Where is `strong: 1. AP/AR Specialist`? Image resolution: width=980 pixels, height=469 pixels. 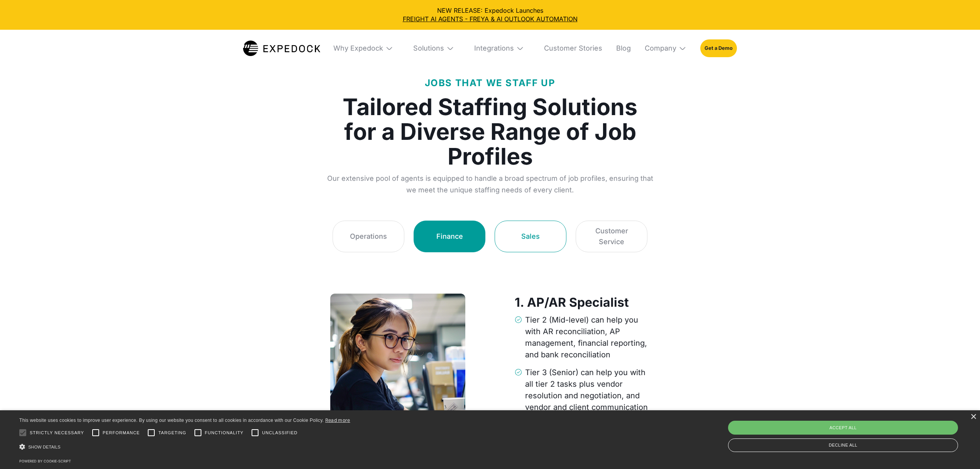
strong: 1. AP/AR Specialist is located at coordinates (571, 302).